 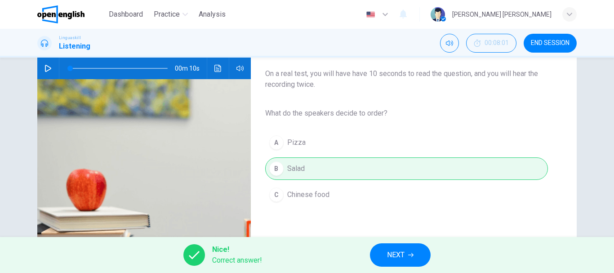 I want to click on a: Analysis, so click(x=212, y=14).